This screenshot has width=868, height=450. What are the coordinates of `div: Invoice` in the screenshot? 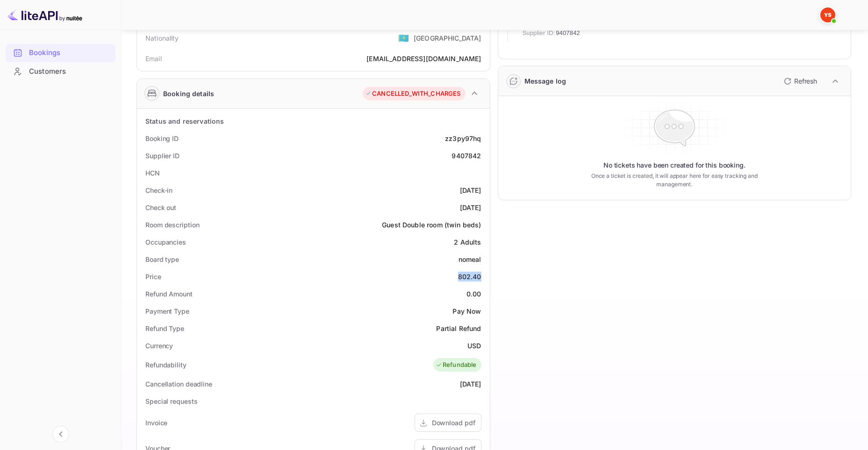 It's located at (156, 423).